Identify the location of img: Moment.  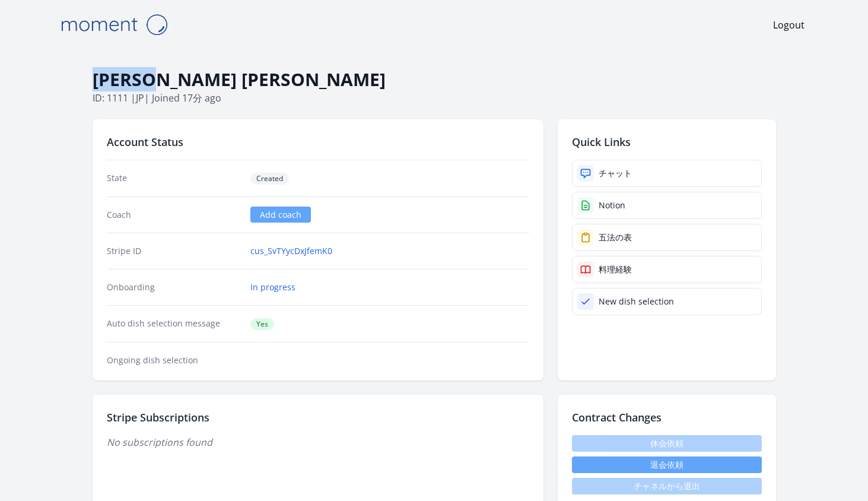
(114, 24).